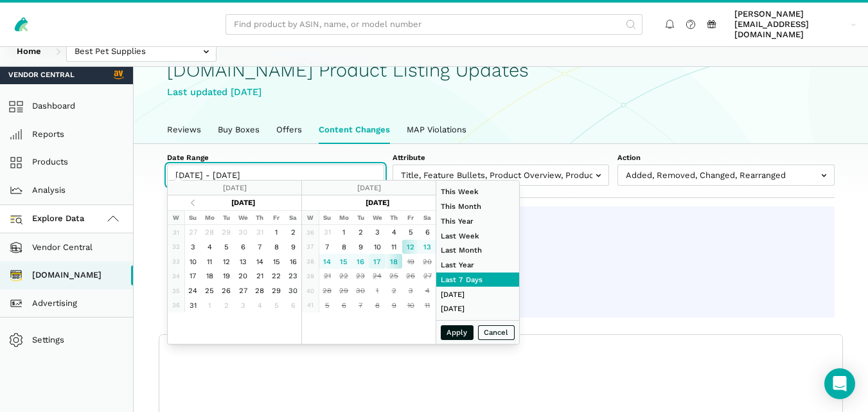  I want to click on span: Vendor Central, so click(41, 75).